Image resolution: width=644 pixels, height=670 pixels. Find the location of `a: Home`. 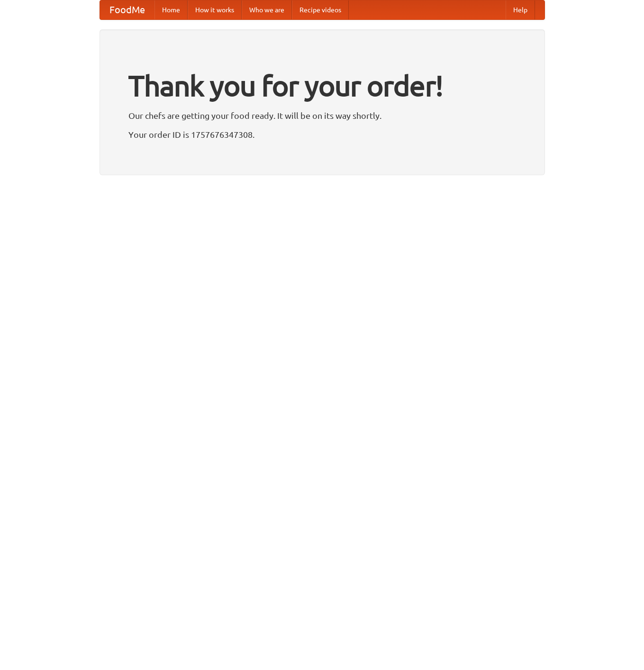

a: Home is located at coordinates (171, 10).